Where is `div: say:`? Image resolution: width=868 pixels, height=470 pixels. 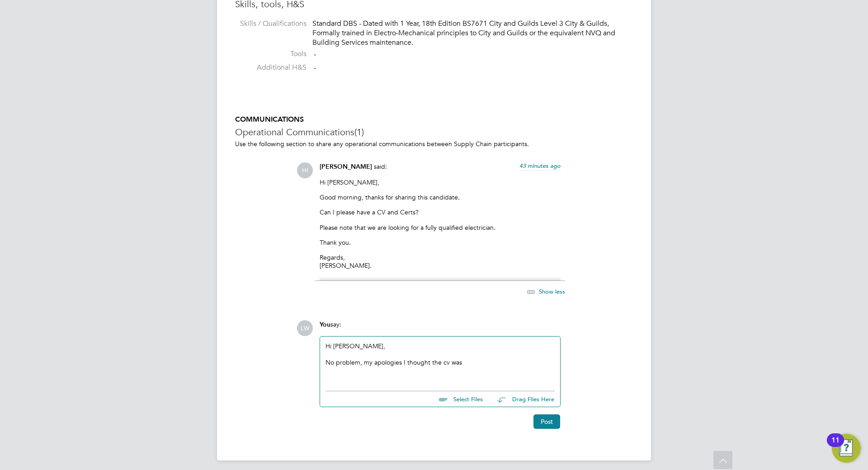 div: say: is located at coordinates (440, 328).